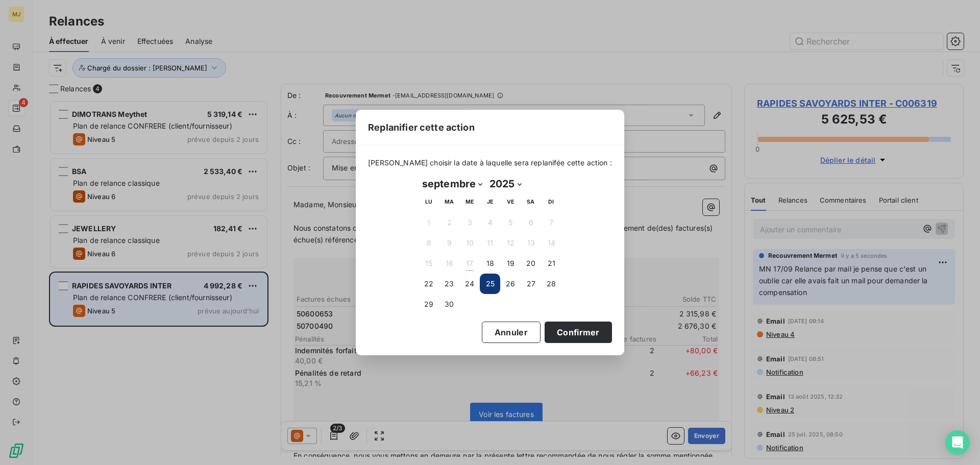 The image size is (980, 465). What do you see at coordinates (449, 202) in the screenshot?
I see `th: mardi` at bounding box center [449, 202].